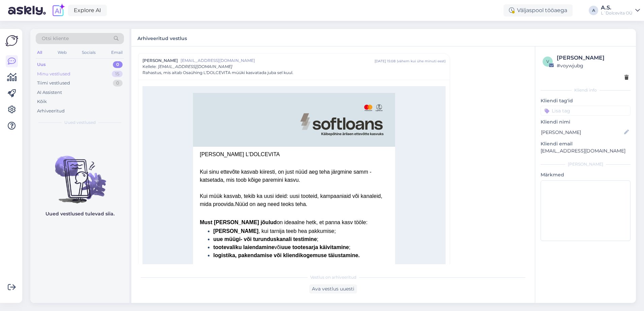 This screenshot has width=644, height=311. I want to click on img: Hubspot Header Light, so click(294, 120).